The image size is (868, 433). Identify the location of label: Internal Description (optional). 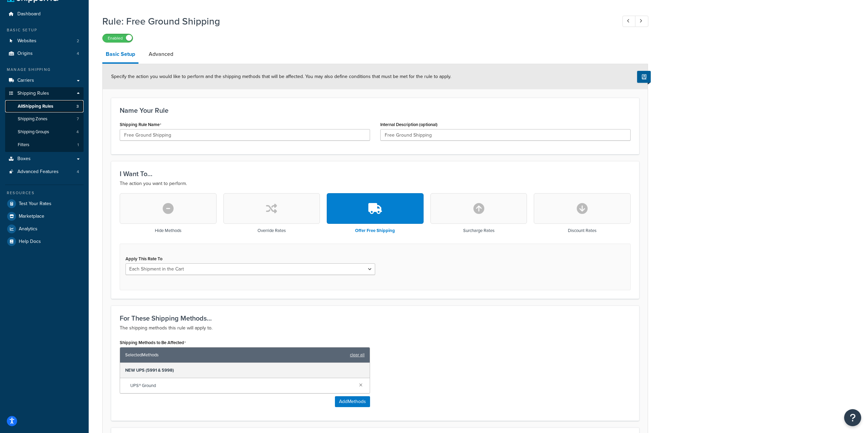
(409, 124).